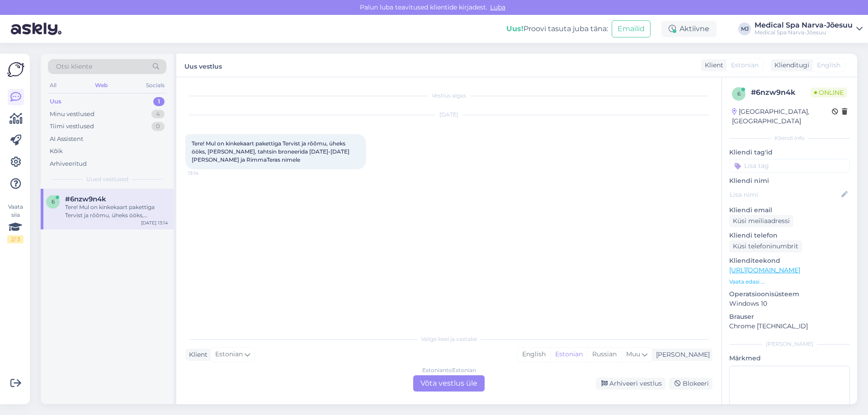 The width and height of the screenshot is (868, 415). Describe the element at coordinates (809, 29) in the screenshot. I see `a: Medical Spa Narva-JõesuuMedical Spa Narva-Jõesuu` at that location.